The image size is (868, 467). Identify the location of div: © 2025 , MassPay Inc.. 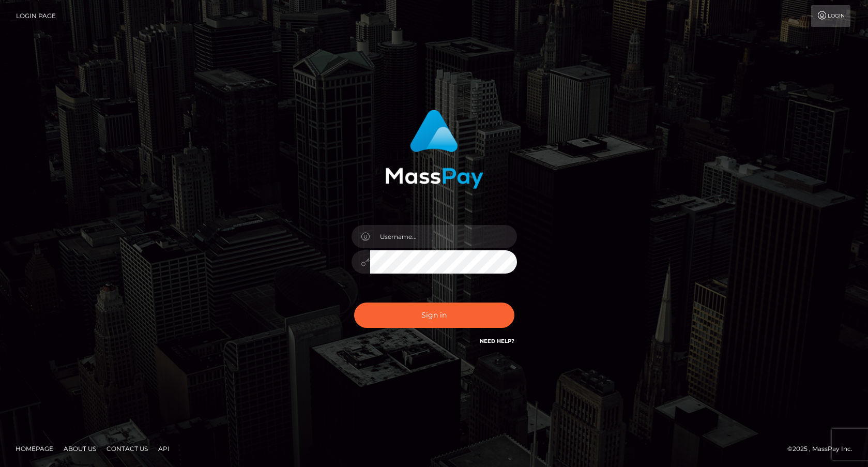
(823, 449).